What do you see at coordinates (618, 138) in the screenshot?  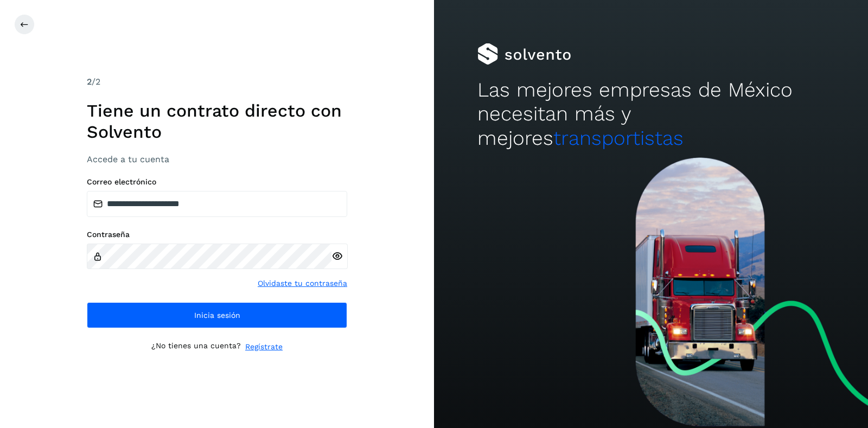 I see `span: transportistas` at bounding box center [618, 138].